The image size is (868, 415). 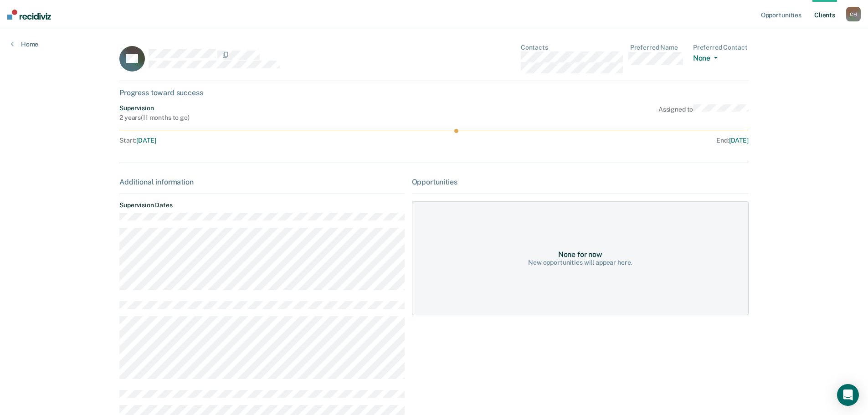 I want to click on div: Open Intercom Messenger, so click(x=848, y=395).